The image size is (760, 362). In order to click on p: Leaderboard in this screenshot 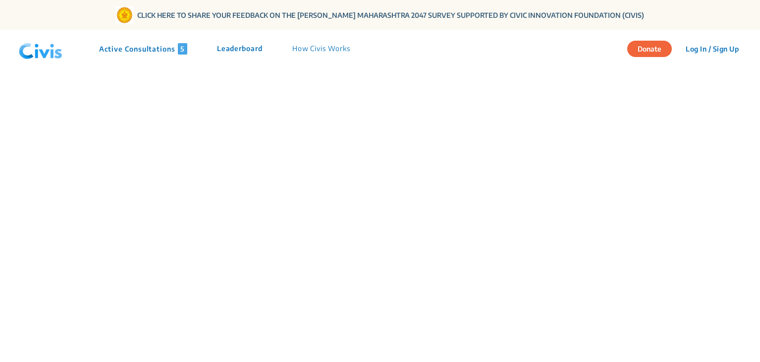, I will do `click(240, 49)`.